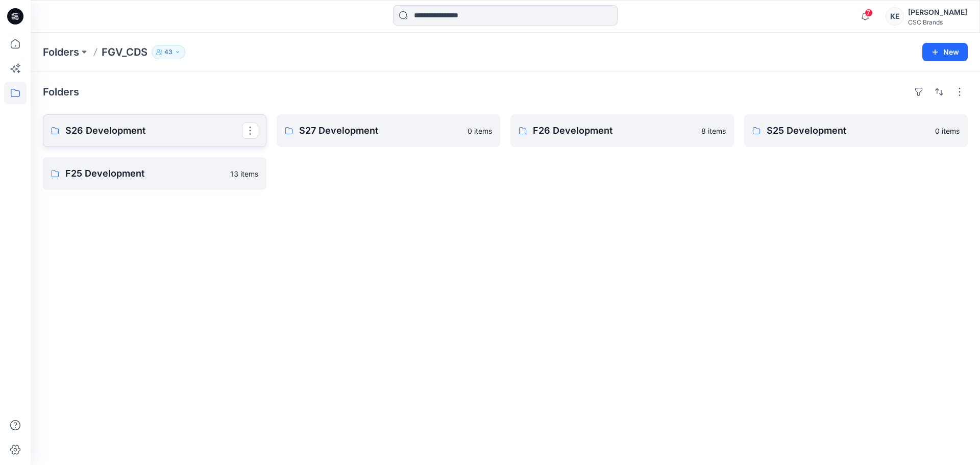 The width and height of the screenshot is (980, 465). I want to click on p: 13 items, so click(244, 174).